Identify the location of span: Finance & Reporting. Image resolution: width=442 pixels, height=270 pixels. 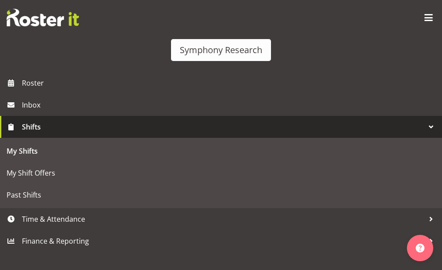
(223, 241).